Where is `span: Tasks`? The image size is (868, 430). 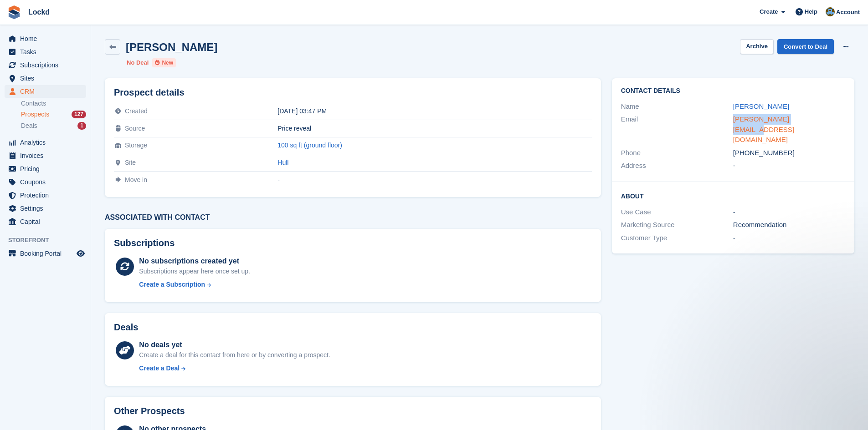 span: Tasks is located at coordinates (47, 52).